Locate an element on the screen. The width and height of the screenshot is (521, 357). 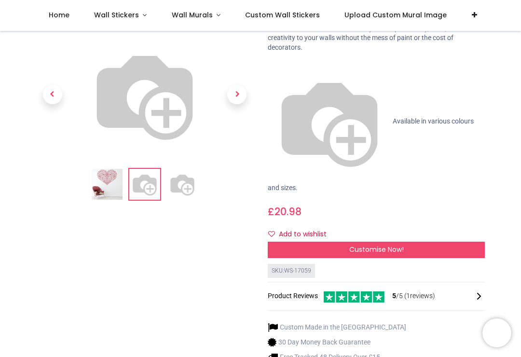
img: Heart Centrepiece Spiral Love Heart Wall Sticker is located at coordinates (107, 185).